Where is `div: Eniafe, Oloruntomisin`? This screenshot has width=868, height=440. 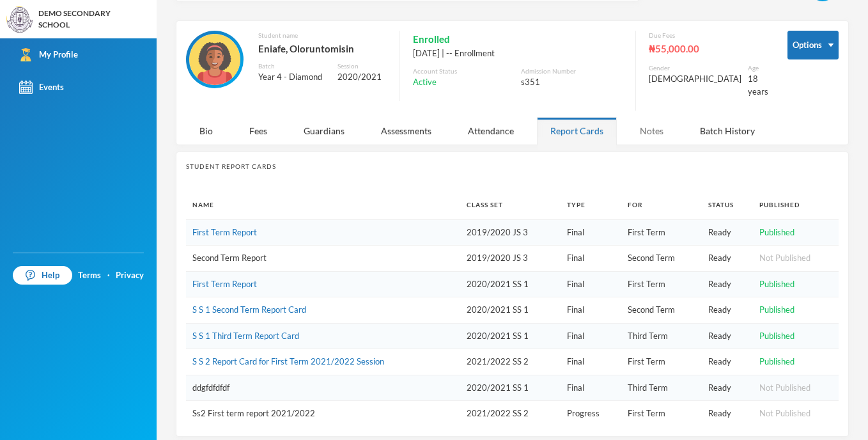
div: Eniafe, Oloruntomisin is located at coordinates (323, 49).